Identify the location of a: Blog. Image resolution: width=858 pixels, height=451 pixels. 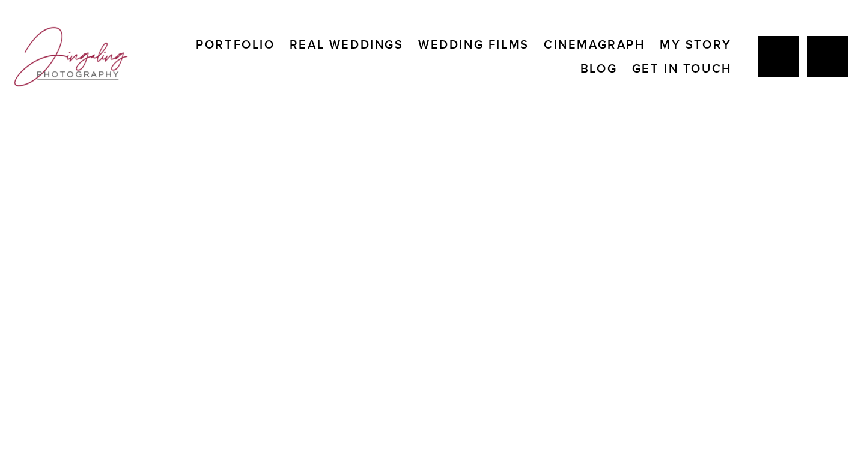
(599, 69).